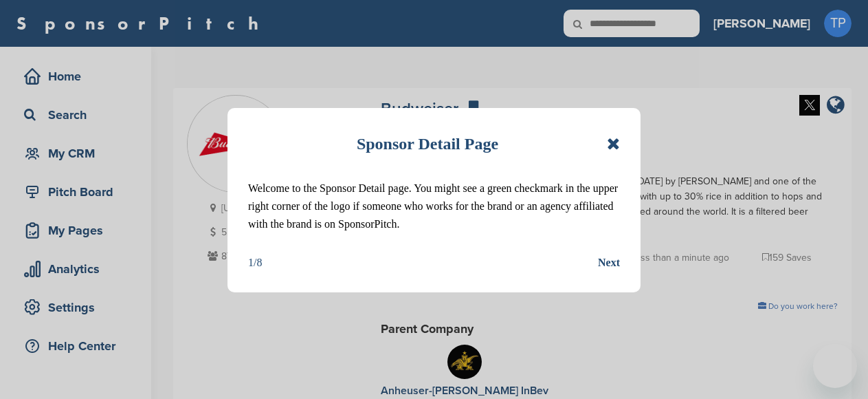 The height and width of the screenshot is (399, 868). Describe the element at coordinates (428, 144) in the screenshot. I see `h1: Sponsor Detail Page` at that location.